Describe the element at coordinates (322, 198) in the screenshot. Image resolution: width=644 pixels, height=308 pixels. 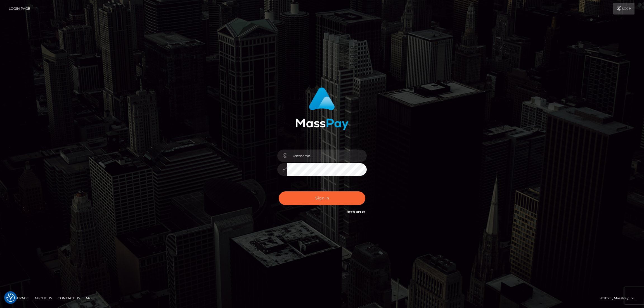
I see `button: Sign in` at that location.